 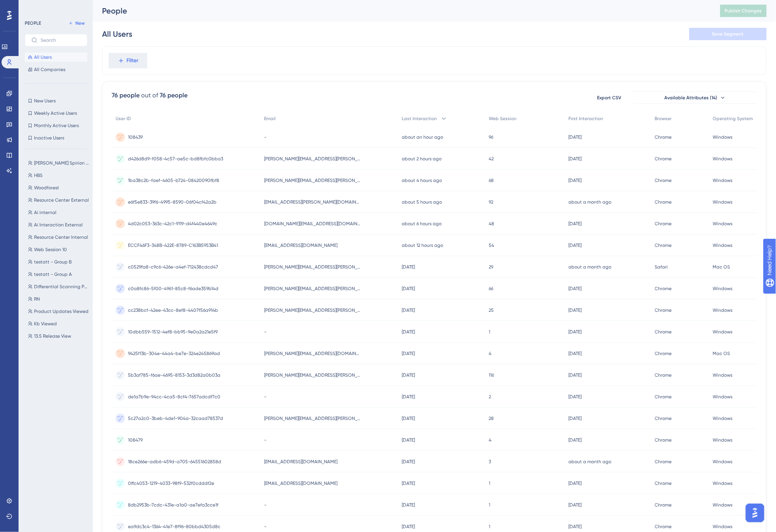 I want to click on button: Resource Center External, so click(x=58, y=200).